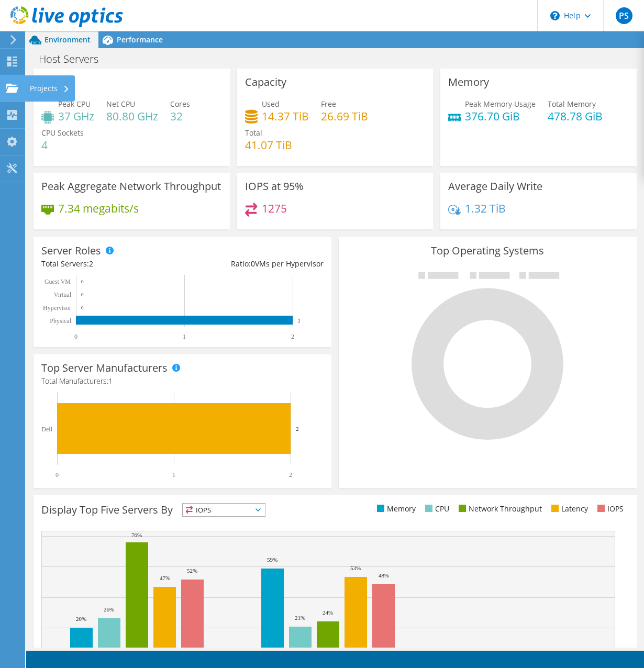 This screenshot has height=668, width=644. What do you see at coordinates (500, 116) in the screenshot?
I see `h4: 376.70 GiB` at bounding box center [500, 116].